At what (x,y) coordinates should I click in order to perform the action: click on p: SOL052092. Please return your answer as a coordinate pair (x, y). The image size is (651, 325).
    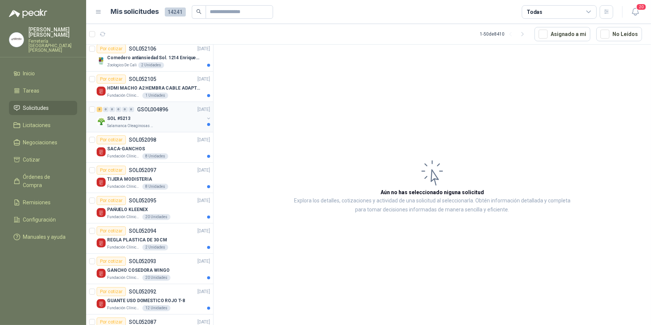
    Looking at the image, I should click on (142, 291).